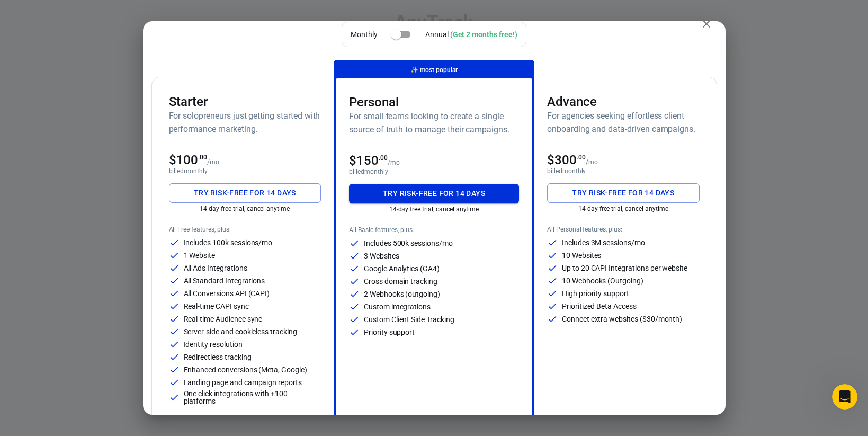 This screenshot has height=436, width=868. I want to click on p: Includes 100k sessions/mo, so click(228, 243).